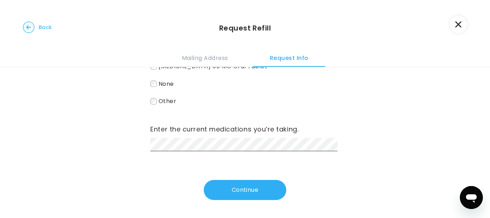  Describe the element at coordinates (37, 27) in the screenshot. I see `button: Back` at that location.